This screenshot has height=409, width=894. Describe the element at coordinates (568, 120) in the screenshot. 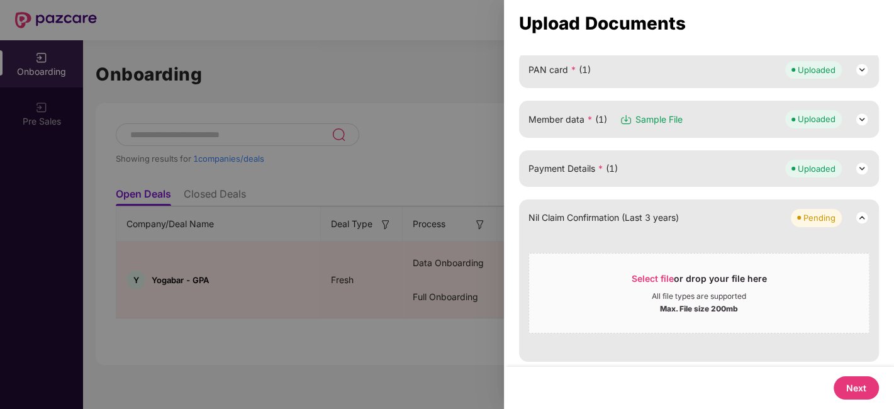

I see `span: Member data (1)` at that location.